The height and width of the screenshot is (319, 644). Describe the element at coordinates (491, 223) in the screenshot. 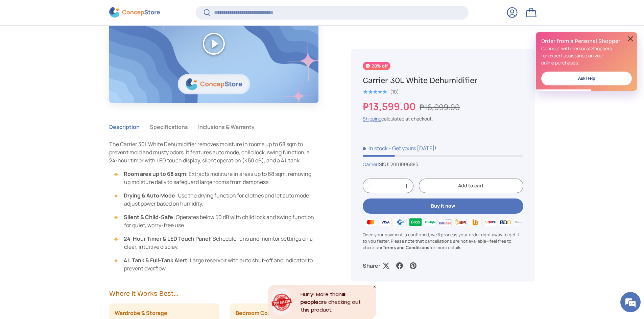

I see `img: qrph` at that location.